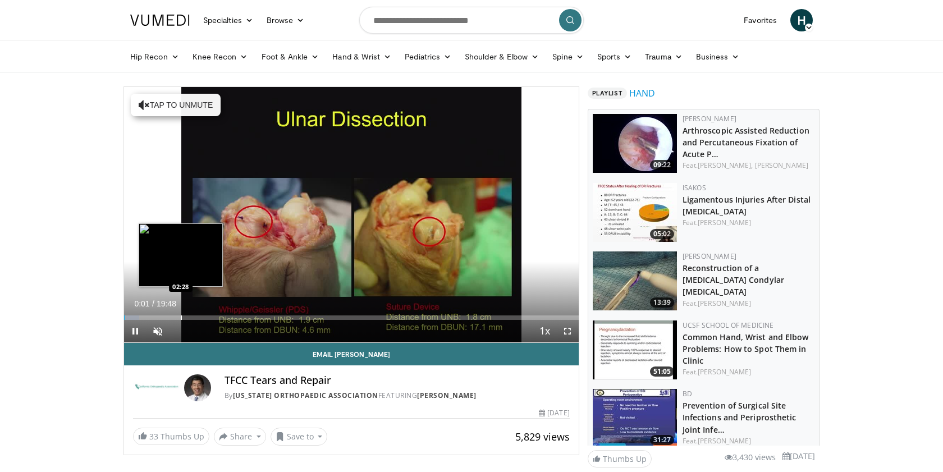 This screenshot has height=472, width=943. Describe the element at coordinates (567, 57) in the screenshot. I see `a: Spine` at that location.